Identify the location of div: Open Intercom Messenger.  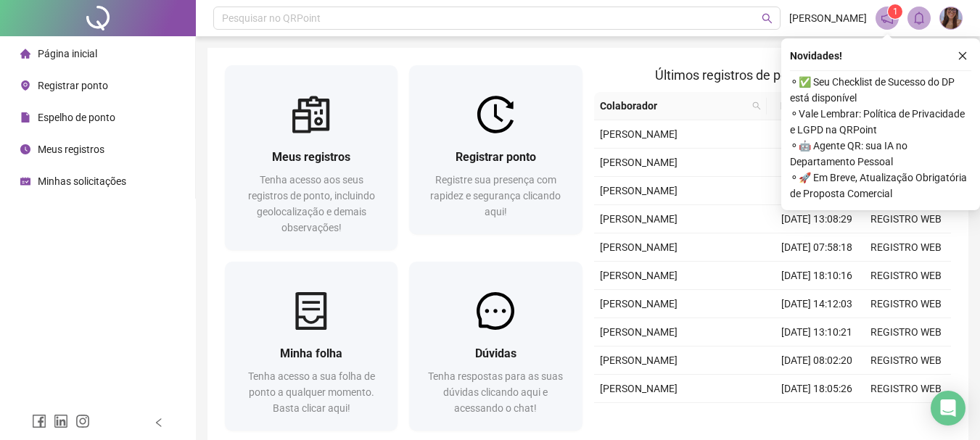
(947, 408).